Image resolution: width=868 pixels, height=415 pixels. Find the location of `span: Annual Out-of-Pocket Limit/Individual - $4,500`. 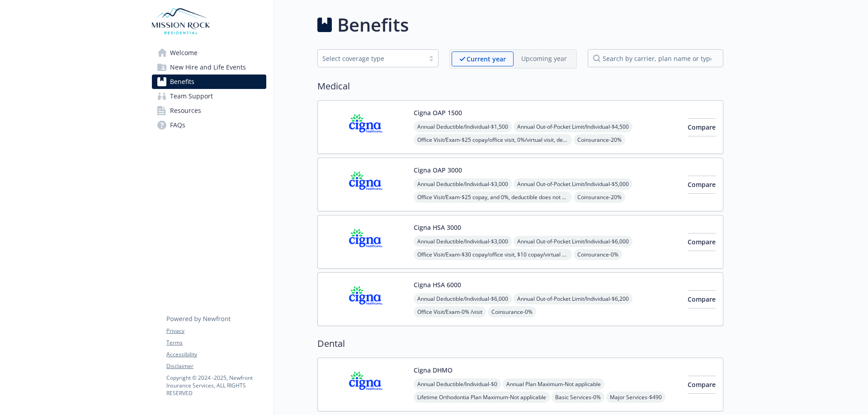

span: Annual Out-of-Pocket Limit/Individual - $4,500 is located at coordinates (573, 126).